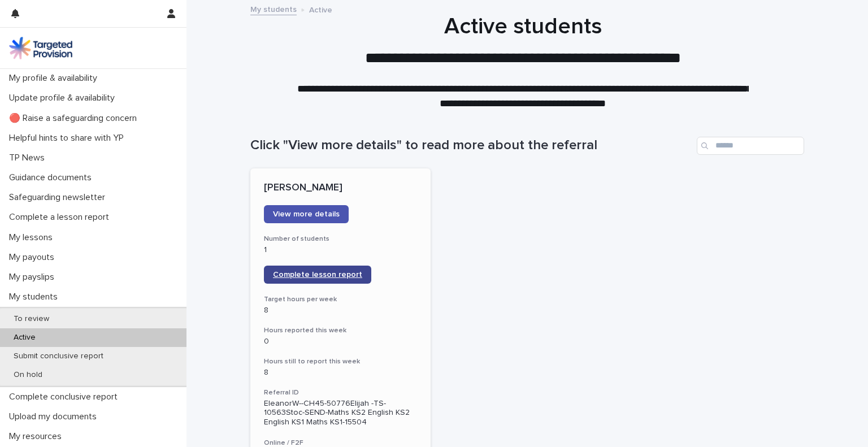 This screenshot has width=868, height=447. I want to click on p: My payslips, so click(34, 277).